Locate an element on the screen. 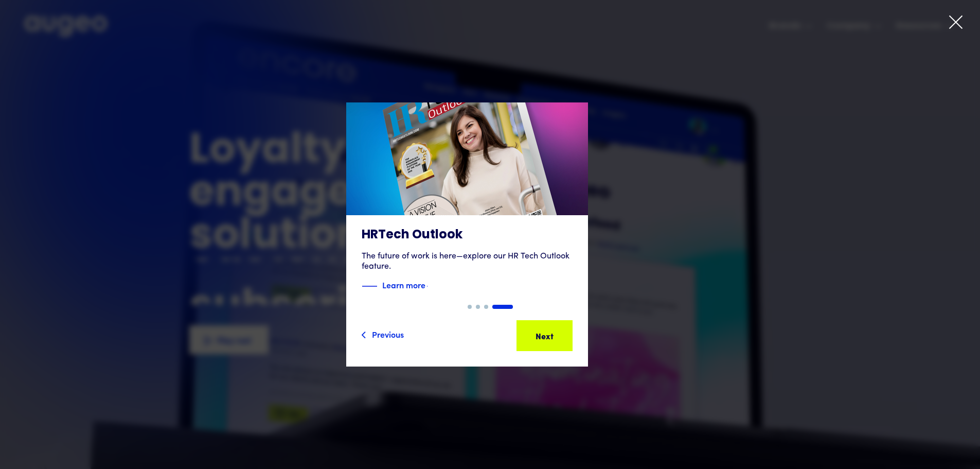 The height and width of the screenshot is (469, 980). div: Show slide 2 of 4 is located at coordinates (478, 306).